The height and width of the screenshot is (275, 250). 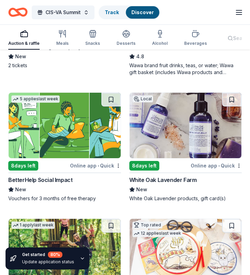 What do you see at coordinates (64, 125) in the screenshot?
I see `img: Image for BetterHelp Social Impact` at bounding box center [64, 125].